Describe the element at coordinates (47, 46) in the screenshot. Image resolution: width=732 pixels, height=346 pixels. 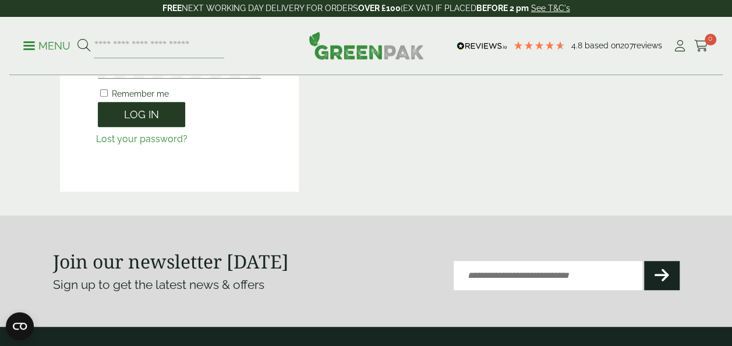
I see `p: Menu` at that location.